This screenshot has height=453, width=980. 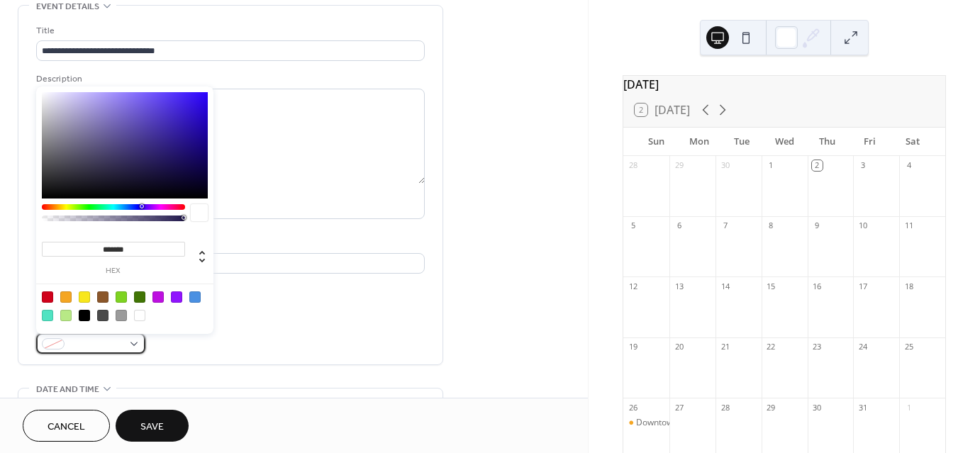 What do you see at coordinates (909, 286) in the screenshot?
I see `div: 18` at bounding box center [909, 286].